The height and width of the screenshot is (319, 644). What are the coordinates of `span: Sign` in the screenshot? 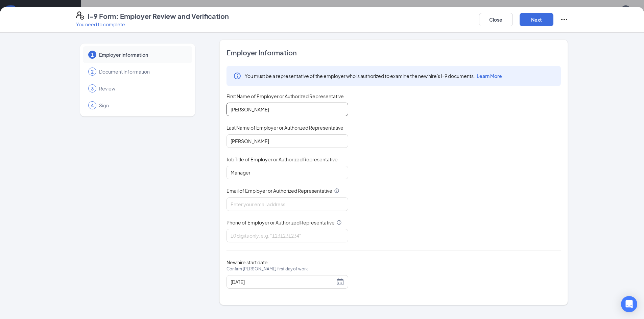 It's located at (142, 106).